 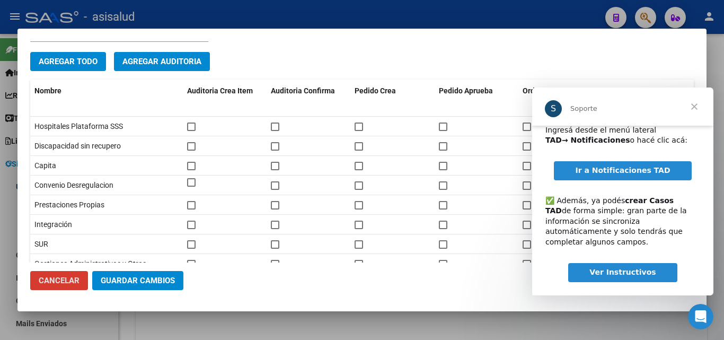 I want to click on b: TAD→ Notificaciones, so click(x=56, y=52).